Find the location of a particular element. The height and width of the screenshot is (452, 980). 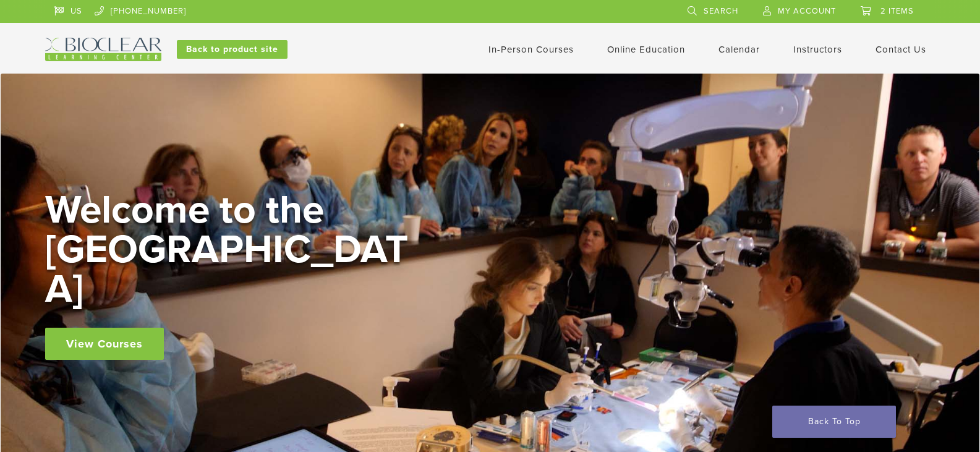

span: 2 items is located at coordinates (896, 11).